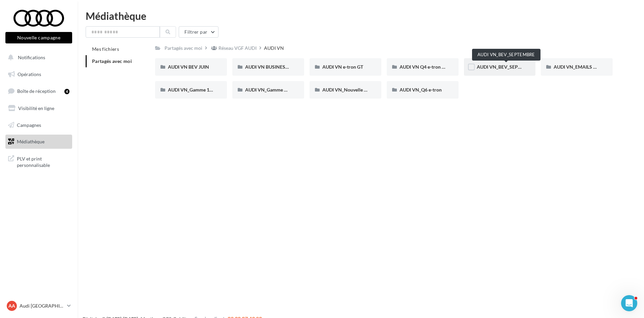  I want to click on div: 4, so click(67, 91).